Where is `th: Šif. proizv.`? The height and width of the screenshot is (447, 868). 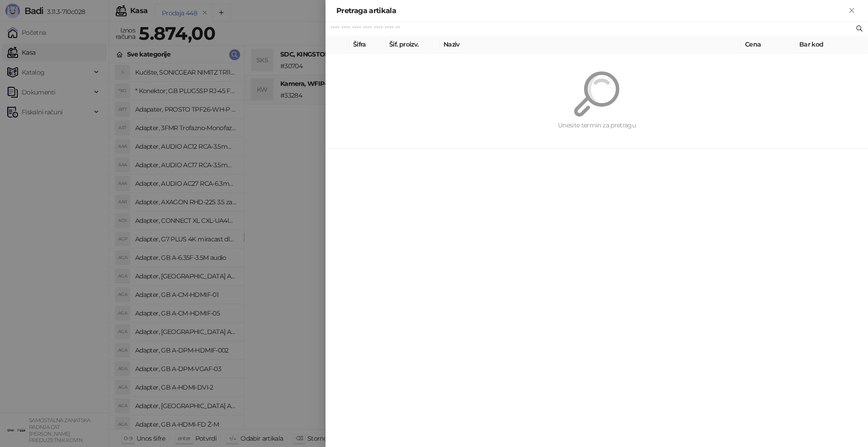 th: Šif. proizv. is located at coordinates (413, 45).